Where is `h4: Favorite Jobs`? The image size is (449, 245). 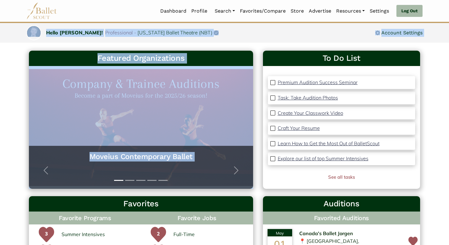
h4: Favorite Jobs is located at coordinates (197, 218).